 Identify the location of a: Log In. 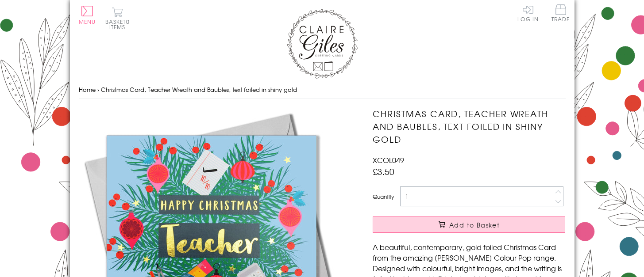
(528, 13).